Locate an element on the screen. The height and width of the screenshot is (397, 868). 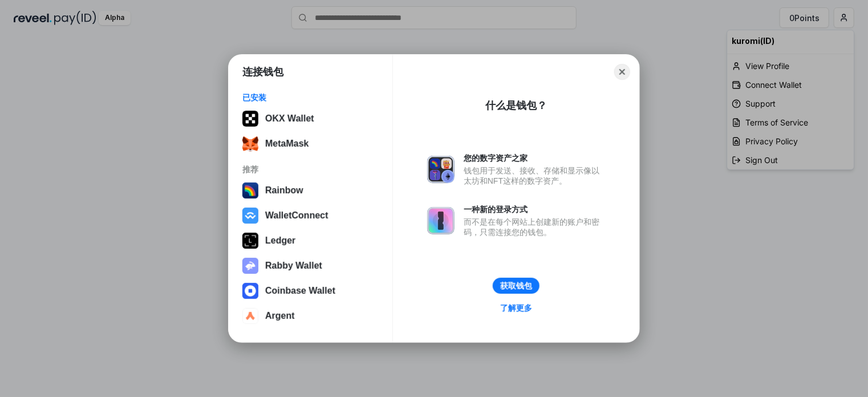
div: 什么是钱包？ is located at coordinates (516, 105).